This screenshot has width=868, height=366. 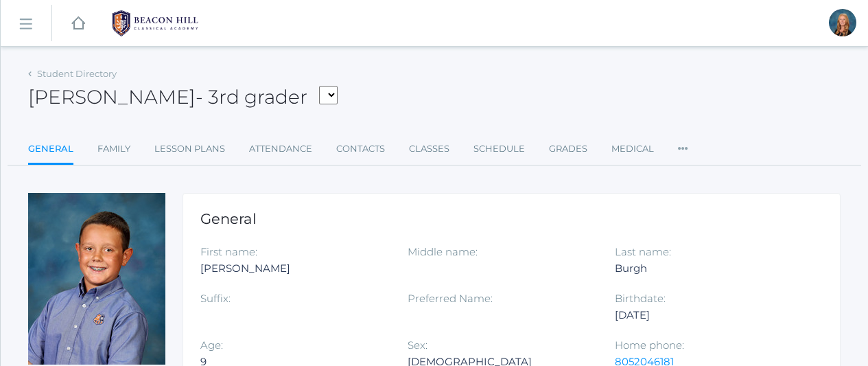 I want to click on div: Burgh, so click(x=708, y=269).